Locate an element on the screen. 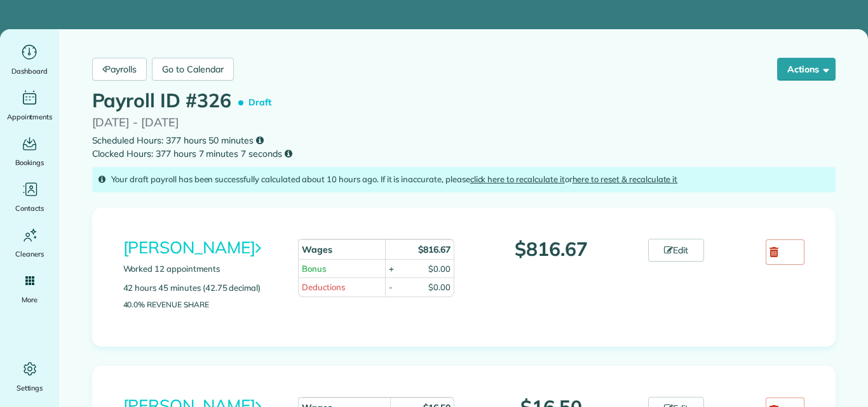 The image size is (868, 407). h1: Payroll ID #326 is located at coordinates (185, 101).